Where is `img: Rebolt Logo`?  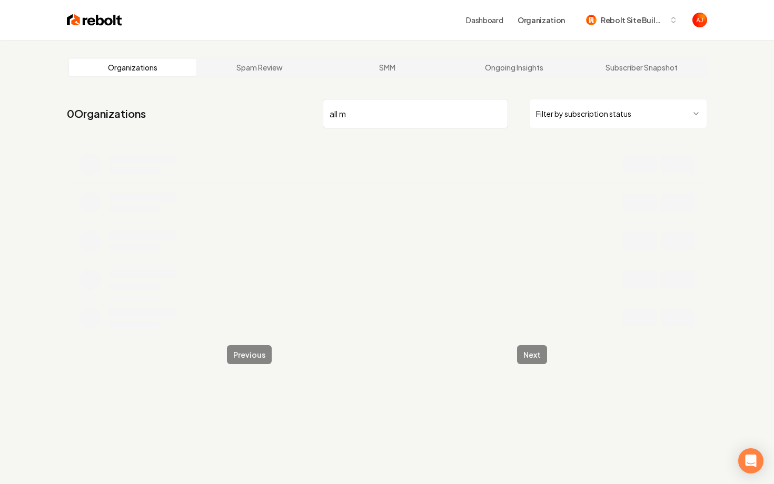
img: Rebolt Logo is located at coordinates (94, 20).